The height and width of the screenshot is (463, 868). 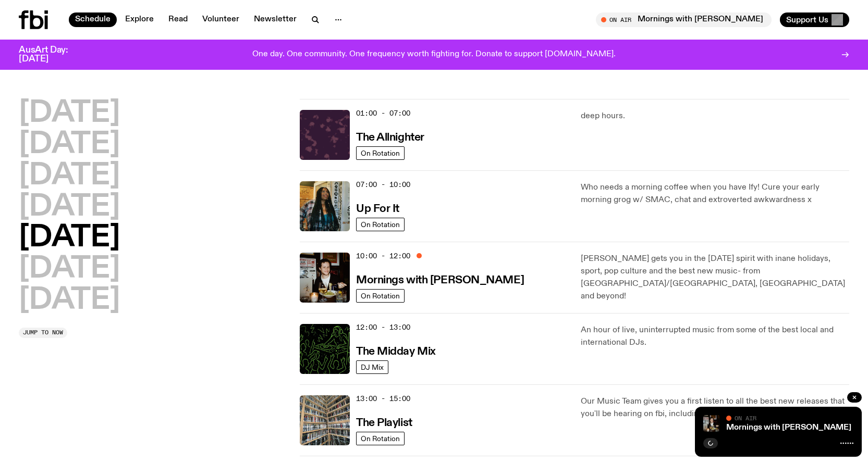 I want to click on p: An hour of live, uninterrupted music from some of the best local and international DJs., so click(x=715, y=337).